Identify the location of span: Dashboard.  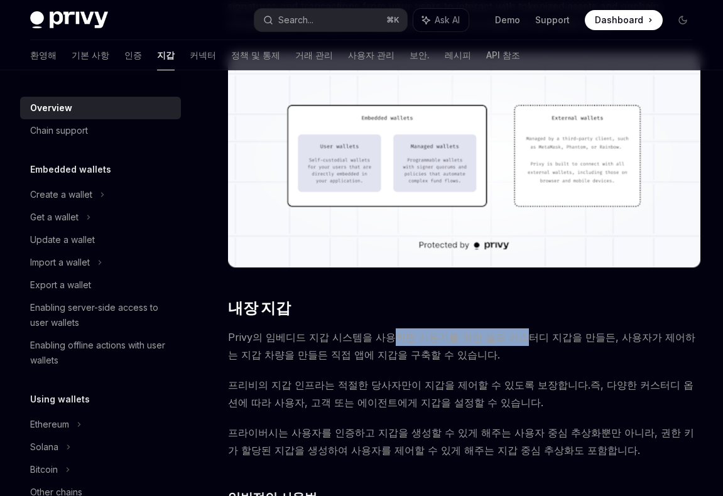
(619, 20).